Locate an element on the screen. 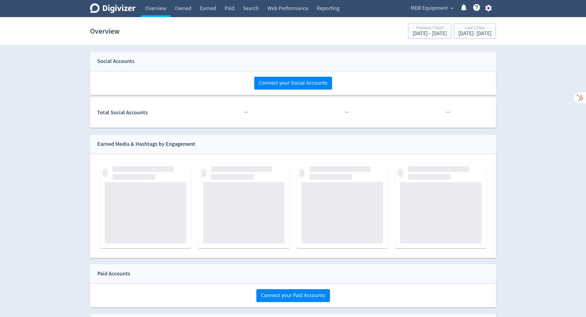  div: Last 7 Days is located at coordinates (475, 28).